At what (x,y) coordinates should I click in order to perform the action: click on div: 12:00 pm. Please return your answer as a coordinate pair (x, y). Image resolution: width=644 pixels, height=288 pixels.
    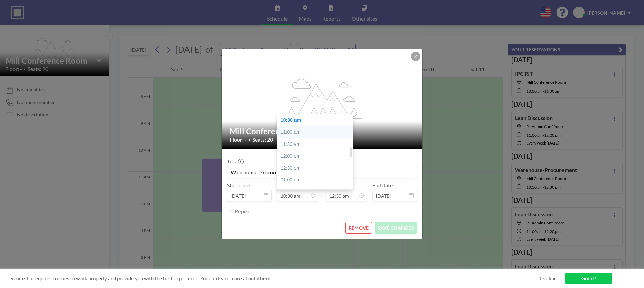
    Looking at the image, I should click on (317, 157).